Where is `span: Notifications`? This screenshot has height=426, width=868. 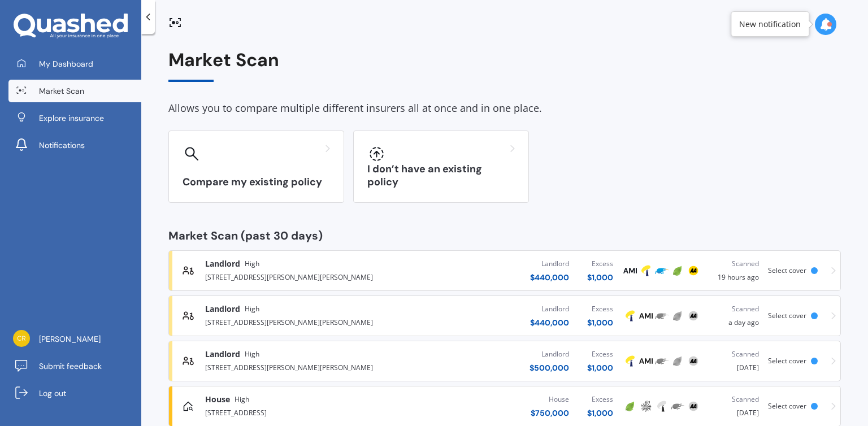 span: Notifications is located at coordinates (61, 145).